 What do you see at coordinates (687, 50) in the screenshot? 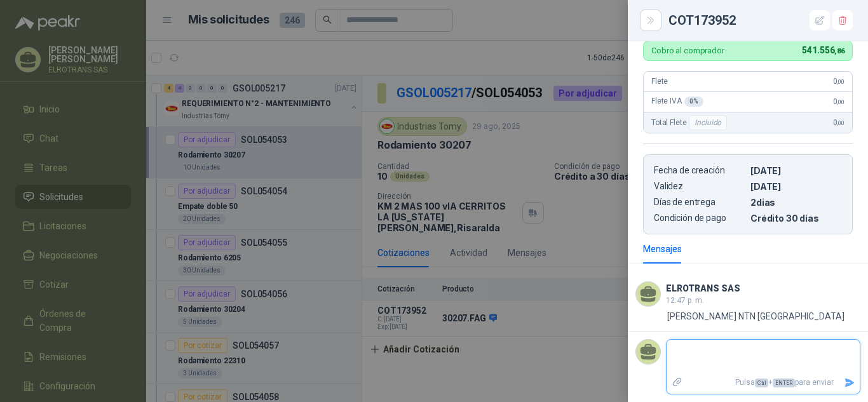
I see `p: Cobro al comprador` at bounding box center [687, 50].